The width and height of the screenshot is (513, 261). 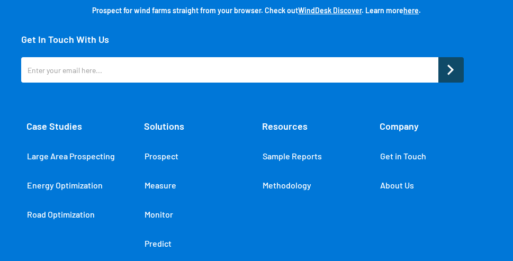 I want to click on div: Case Studies, so click(x=54, y=126).